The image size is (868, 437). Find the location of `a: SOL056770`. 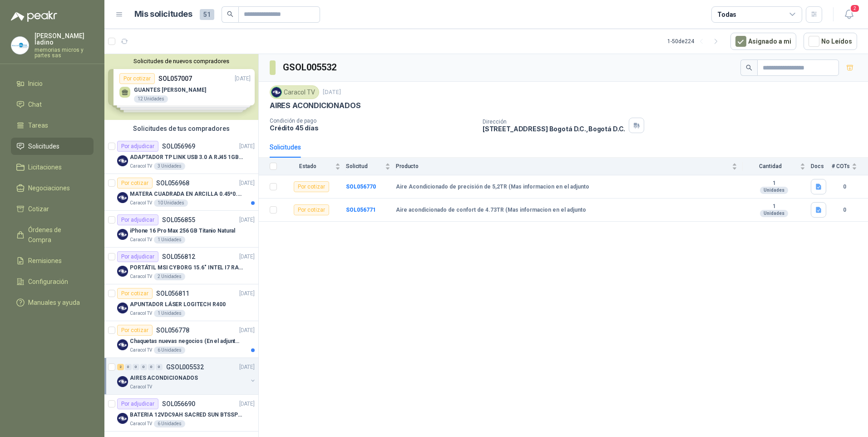

a: SOL056770 is located at coordinates (361, 187).